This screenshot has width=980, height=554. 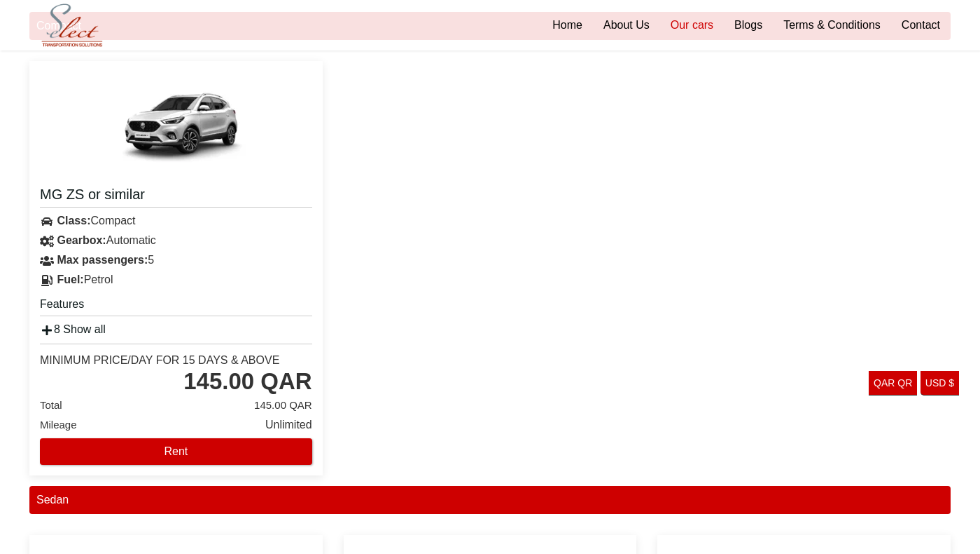 What do you see at coordinates (175, 280) in the screenshot?
I see `div: Petrol` at bounding box center [175, 280].